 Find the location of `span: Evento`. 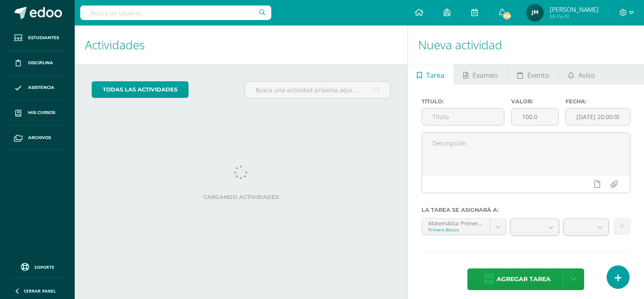

span: Evento is located at coordinates (539, 75).